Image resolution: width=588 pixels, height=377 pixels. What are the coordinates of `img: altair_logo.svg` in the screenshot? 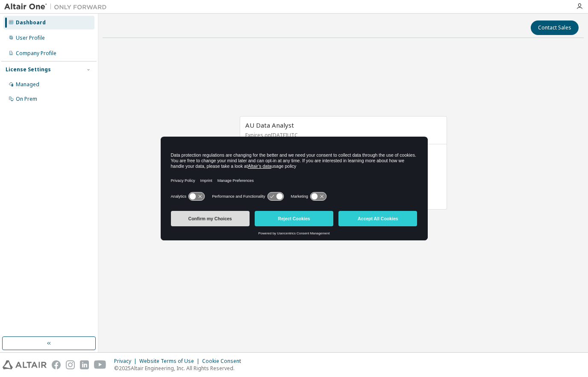 It's located at (25, 365).